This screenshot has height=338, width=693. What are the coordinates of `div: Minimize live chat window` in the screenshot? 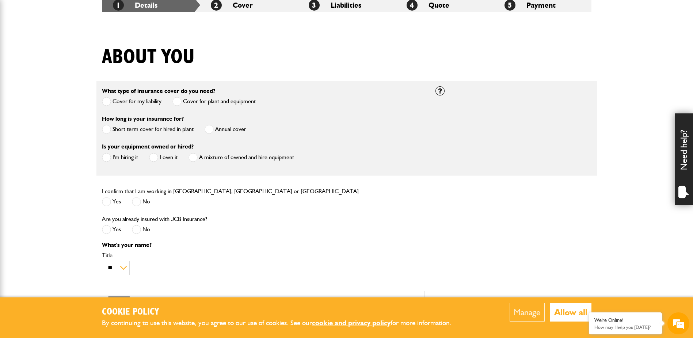 It's located at (129, 12).